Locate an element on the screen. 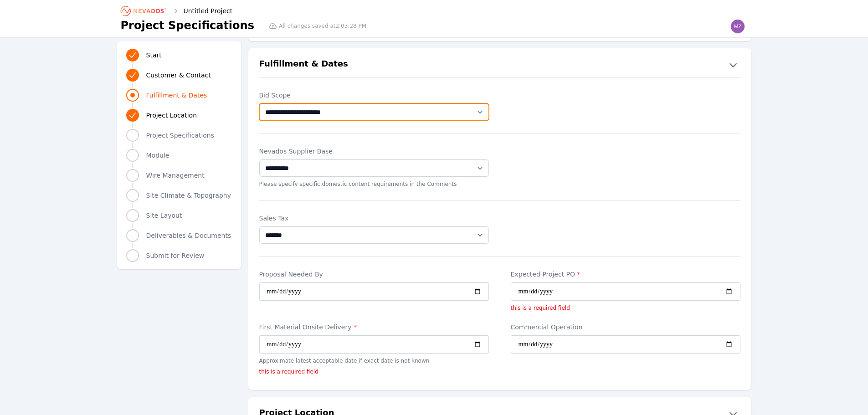 This screenshot has height=415, width=868. span: Project Location is located at coordinates (172, 115).